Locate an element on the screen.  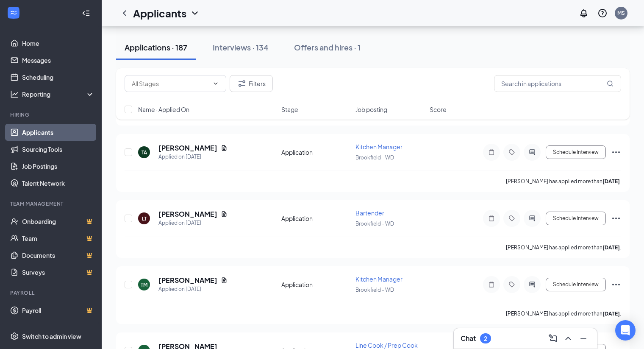
svg: QuestionInfo is located at coordinates (602, 13).